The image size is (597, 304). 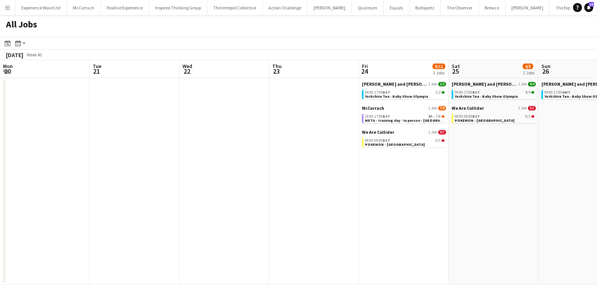 What do you see at coordinates (528, 72) in the screenshot?
I see `div: 2 Jobs` at bounding box center [528, 72].